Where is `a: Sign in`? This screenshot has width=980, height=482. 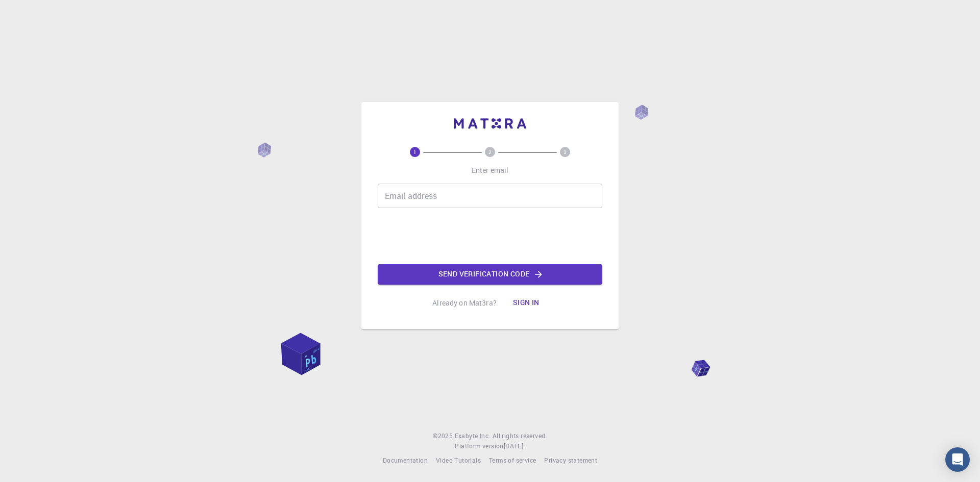 a: Sign in is located at coordinates (527, 303).